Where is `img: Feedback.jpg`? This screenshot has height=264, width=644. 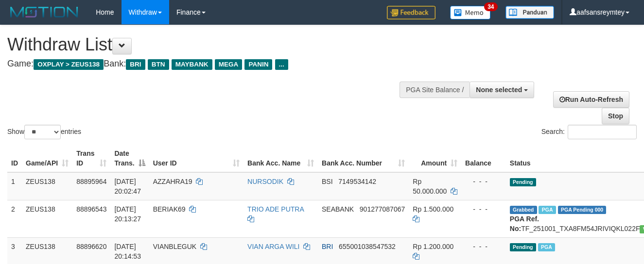 img: Feedback.jpg is located at coordinates (411, 12).